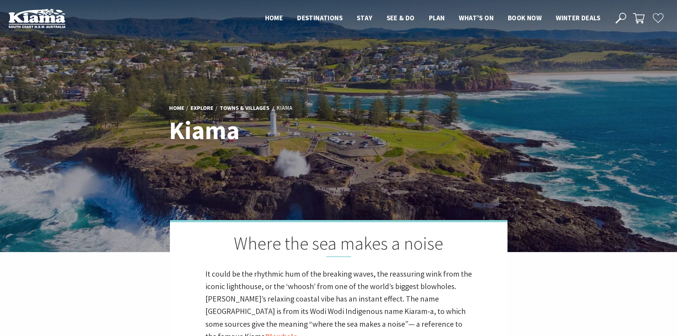  Describe the element at coordinates (202, 108) in the screenshot. I see `a: Explore` at that location.